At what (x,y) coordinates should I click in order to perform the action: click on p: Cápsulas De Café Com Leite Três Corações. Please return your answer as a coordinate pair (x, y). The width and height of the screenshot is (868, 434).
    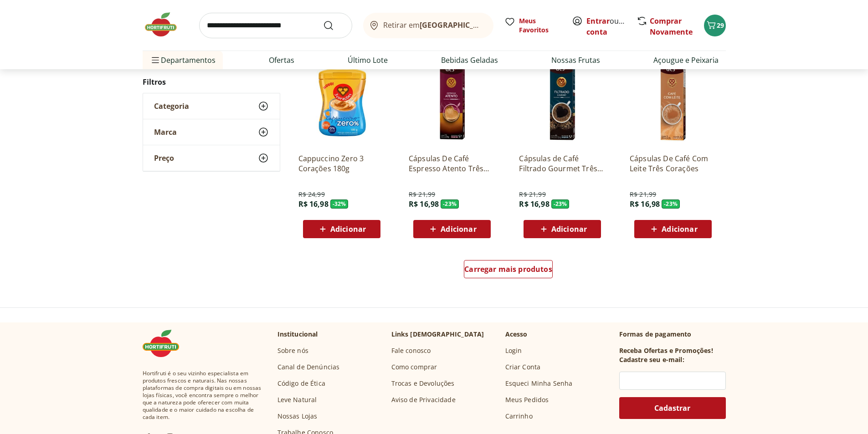
    Looking at the image, I should click on (673, 163).